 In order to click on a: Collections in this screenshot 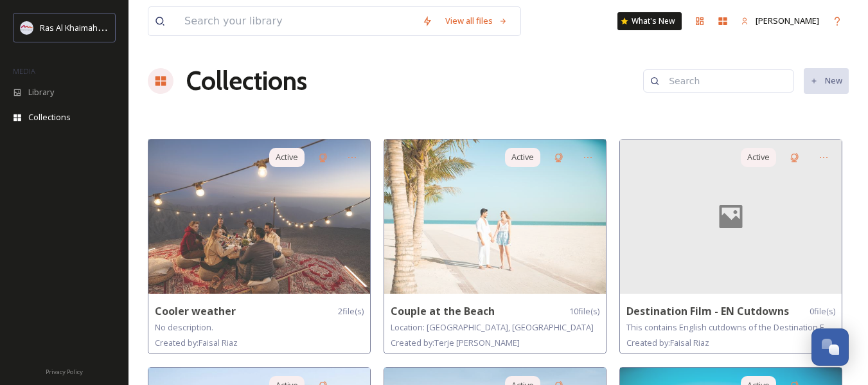, I will do `click(247, 81)`.